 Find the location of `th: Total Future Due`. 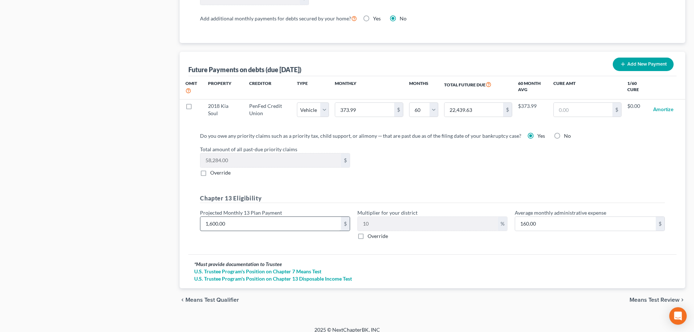

th: Total Future Due is located at coordinates (478, 87).